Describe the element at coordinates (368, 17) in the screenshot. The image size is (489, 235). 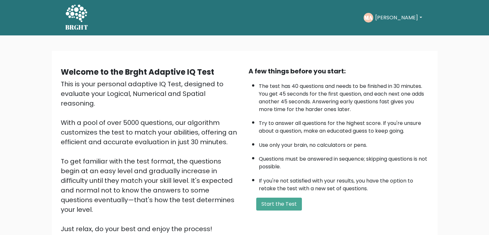
I see `text: MA` at that location.